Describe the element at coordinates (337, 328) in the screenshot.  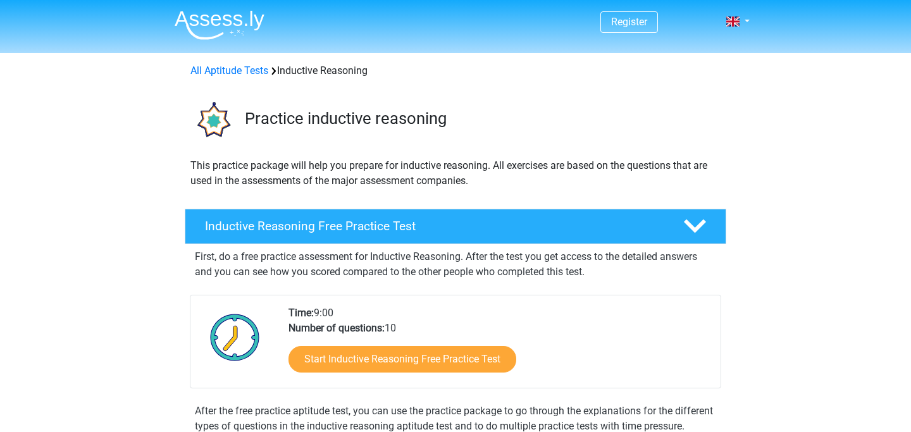
I see `b: Number of questions:` at that location.